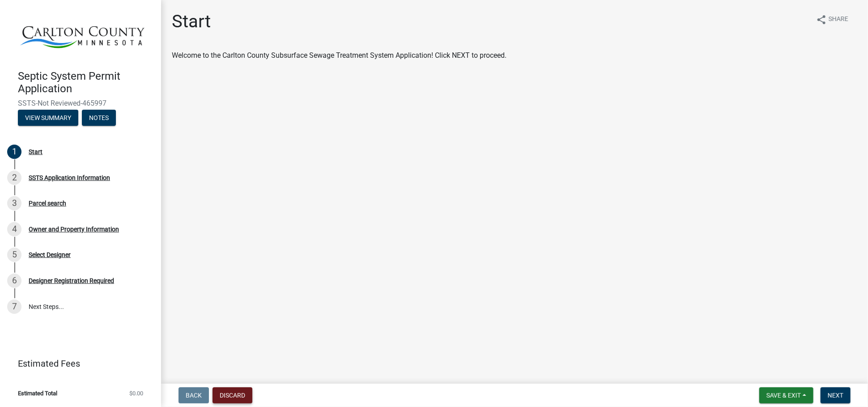 The width and height of the screenshot is (868, 407). Describe the element at coordinates (74, 229) in the screenshot. I see `div: Owner and Property Information` at that location.